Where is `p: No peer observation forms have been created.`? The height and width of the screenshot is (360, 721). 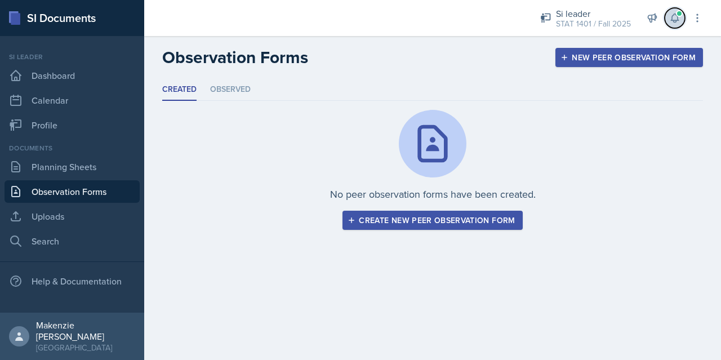
p: No peer observation forms have been created. is located at coordinates (432, 194).